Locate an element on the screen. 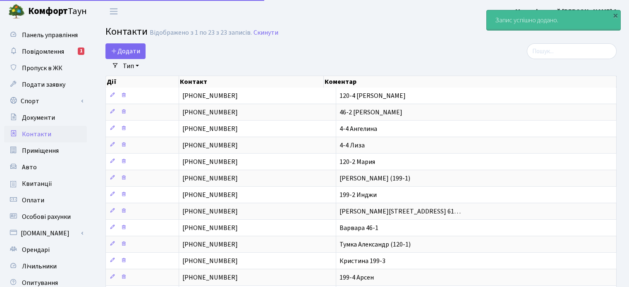  span: 199-2 Инджи is located at coordinates (358, 195).